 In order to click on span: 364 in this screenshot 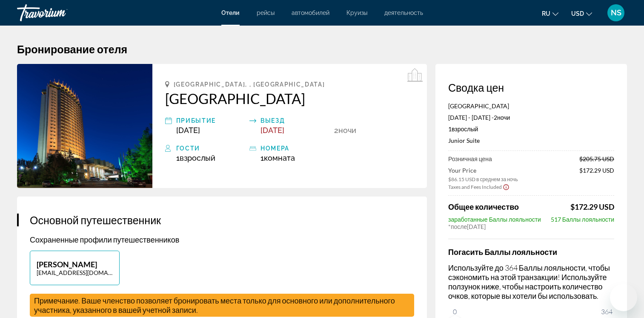, I will do `click(607, 311)`.